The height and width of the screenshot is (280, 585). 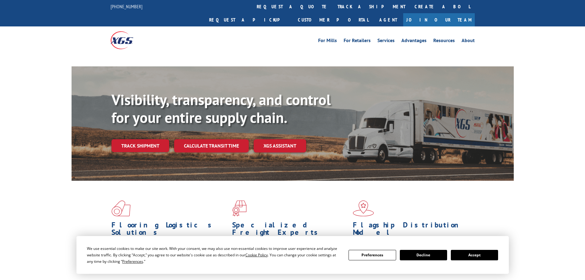 What do you see at coordinates (424, 255) in the screenshot?
I see `button: Decline` at bounding box center [424, 255].